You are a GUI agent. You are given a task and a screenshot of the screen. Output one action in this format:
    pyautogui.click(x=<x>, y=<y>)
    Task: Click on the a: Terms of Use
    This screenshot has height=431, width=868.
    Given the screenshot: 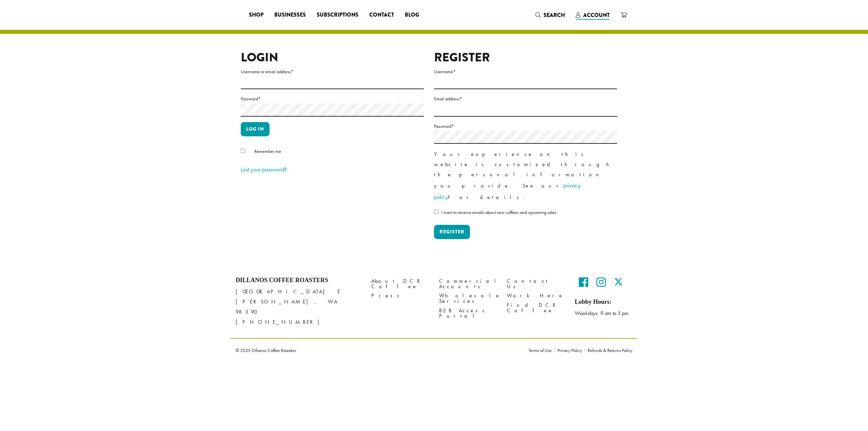 What is the action you would take?
    pyautogui.click(x=541, y=351)
    